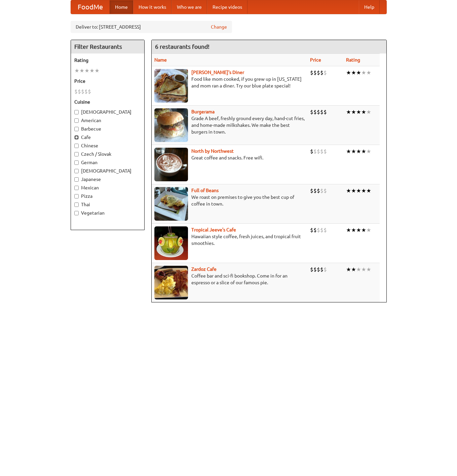 Image resolution: width=457 pixels, height=476 pixels. I want to click on a: Who we are, so click(189, 7).